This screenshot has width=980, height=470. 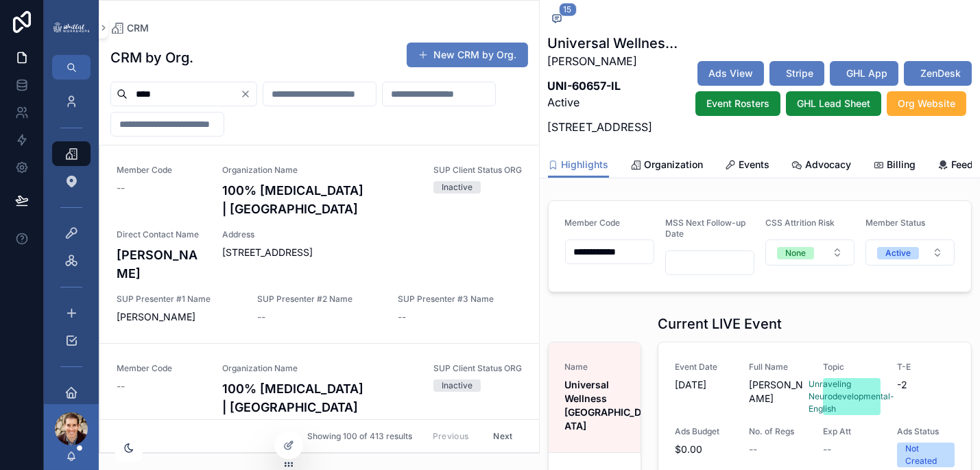 I want to click on span: Topic, so click(x=852, y=367).